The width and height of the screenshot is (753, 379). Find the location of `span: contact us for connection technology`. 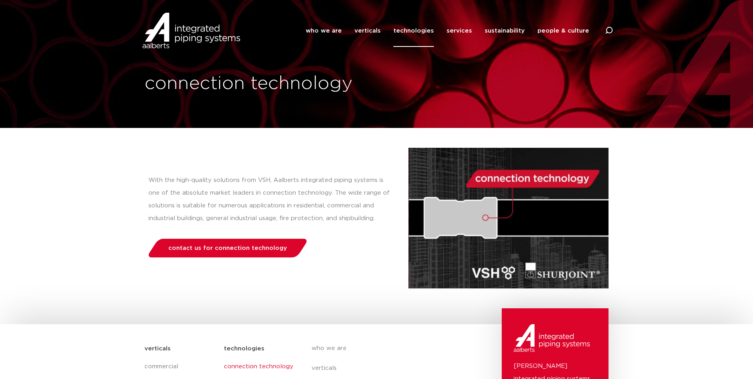

span: contact us for connection technology is located at coordinates (228, 248).